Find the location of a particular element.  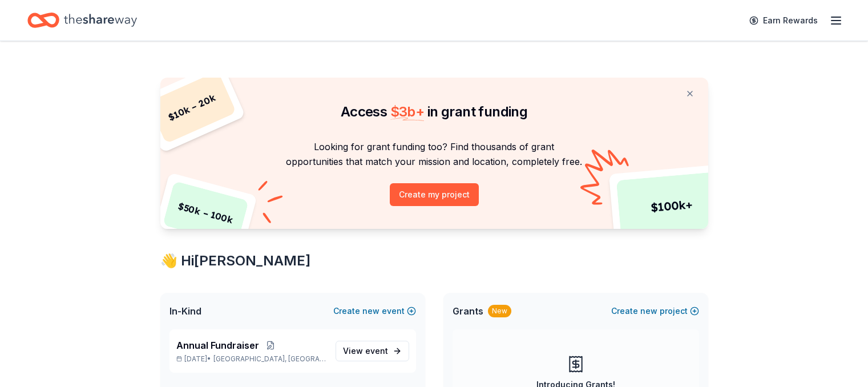

span: Annual Fundraiser is located at coordinates (217, 345).